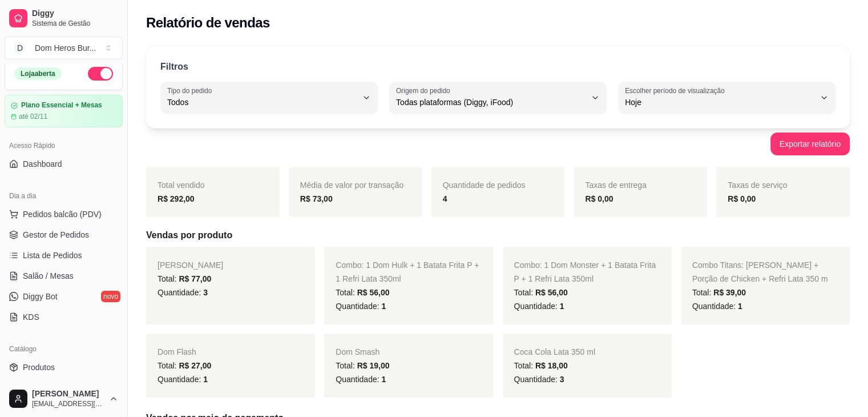  What do you see at coordinates (181, 185) in the screenshot?
I see `span: Total vendido` at bounding box center [181, 185].